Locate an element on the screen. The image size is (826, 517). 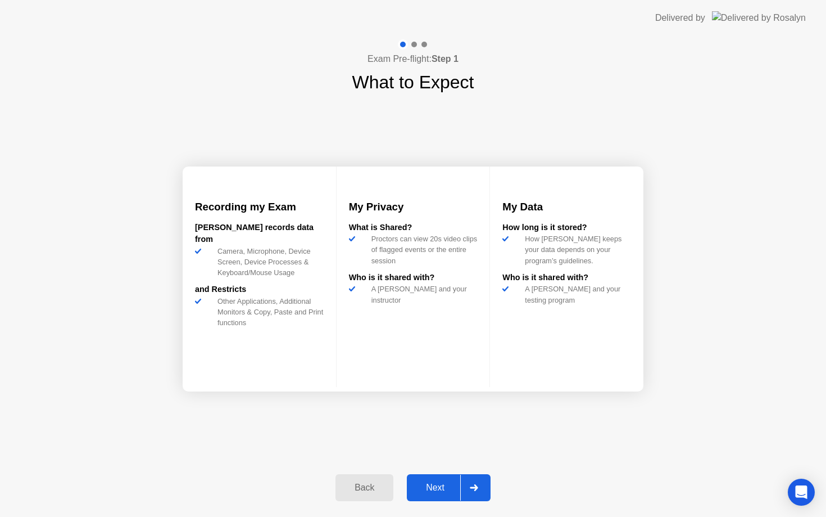
h4: Exam Pre-flight: is located at coordinates (413, 59).